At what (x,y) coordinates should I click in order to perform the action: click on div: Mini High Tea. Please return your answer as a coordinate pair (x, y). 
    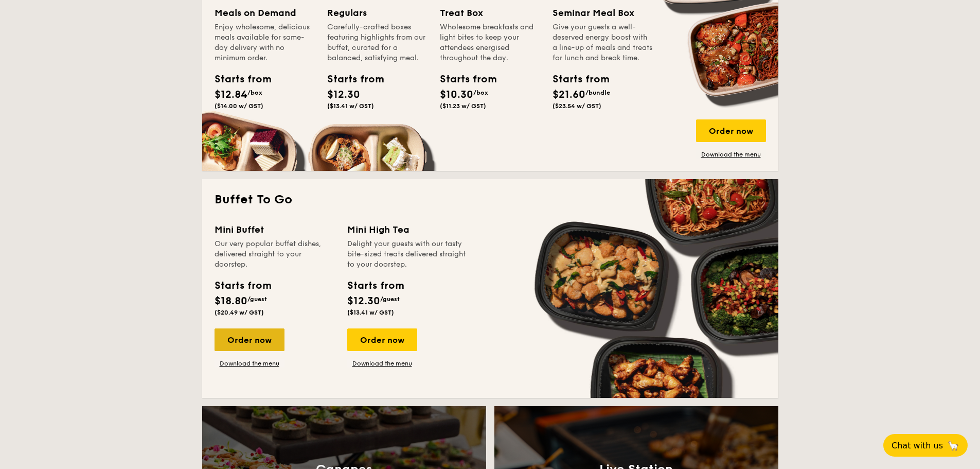
    Looking at the image, I should click on (407, 230).